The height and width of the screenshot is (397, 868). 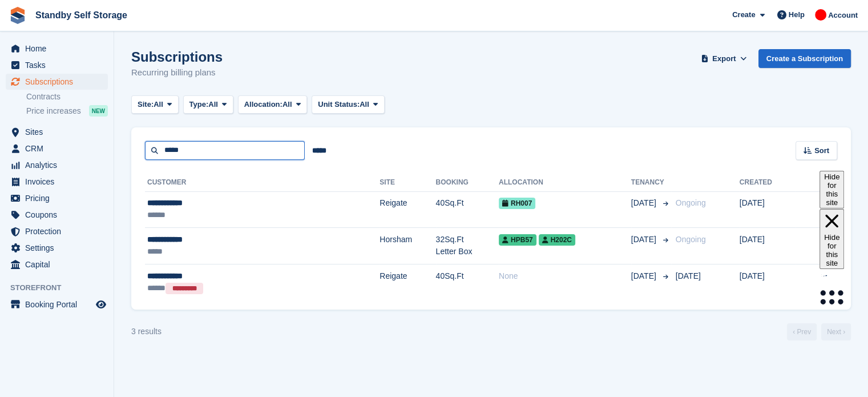 What do you see at coordinates (822, 151) in the screenshot?
I see `span: Sort` at bounding box center [822, 151].